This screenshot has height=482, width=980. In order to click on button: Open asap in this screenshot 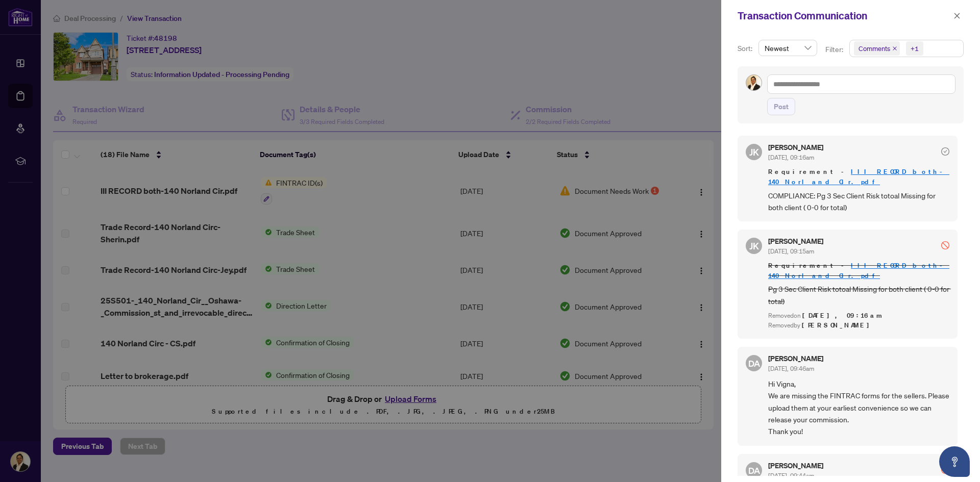, I will do `click(954, 462)`.